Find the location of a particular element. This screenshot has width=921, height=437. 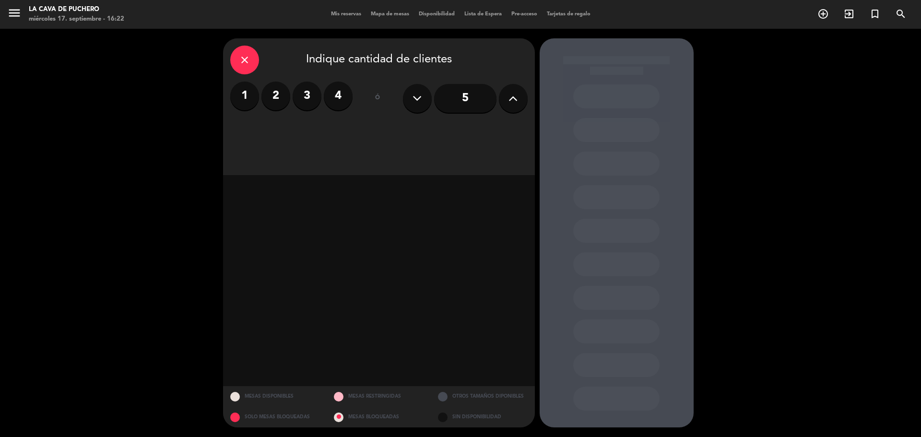

label: 3 is located at coordinates (307, 96).